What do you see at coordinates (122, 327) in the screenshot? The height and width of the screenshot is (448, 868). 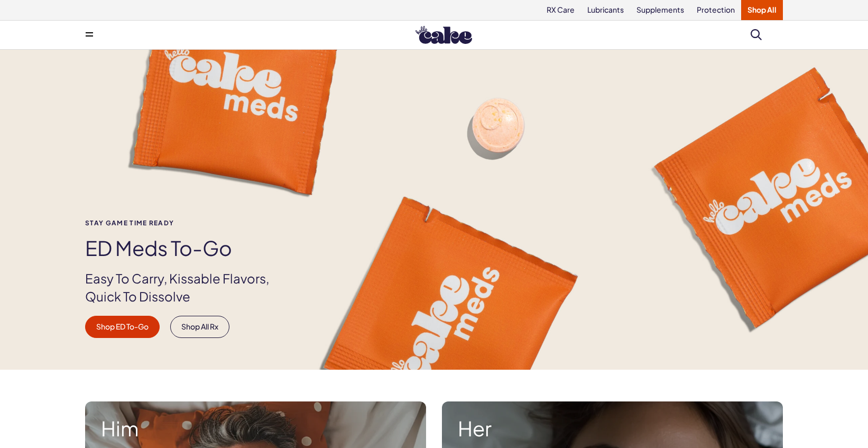 I see `a: Shop ED To-Go` at bounding box center [122, 327].